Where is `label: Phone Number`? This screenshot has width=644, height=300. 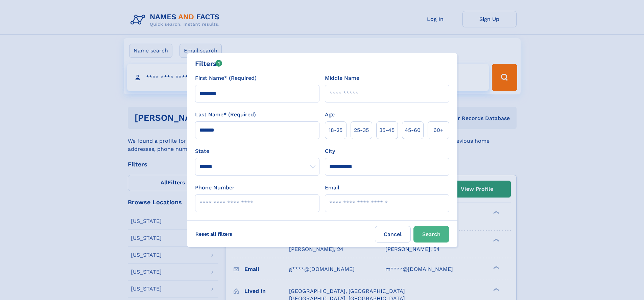
label: Phone Number is located at coordinates (214, 187).